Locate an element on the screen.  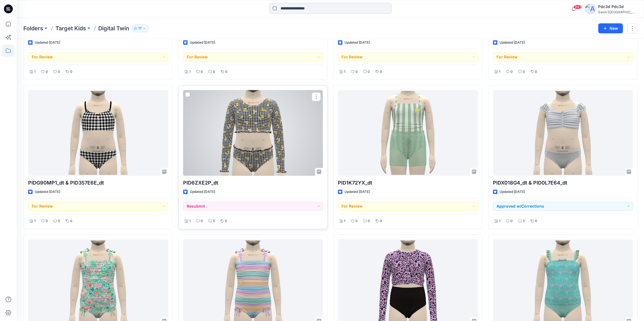
a: PID1K72YX_dt is located at coordinates (408, 133).